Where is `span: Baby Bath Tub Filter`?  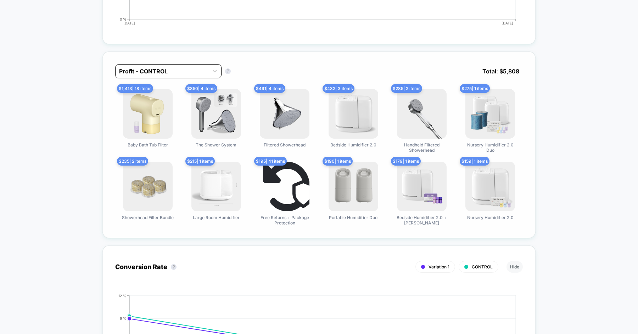
span: Baby Bath Tub Filter is located at coordinates (148, 145).